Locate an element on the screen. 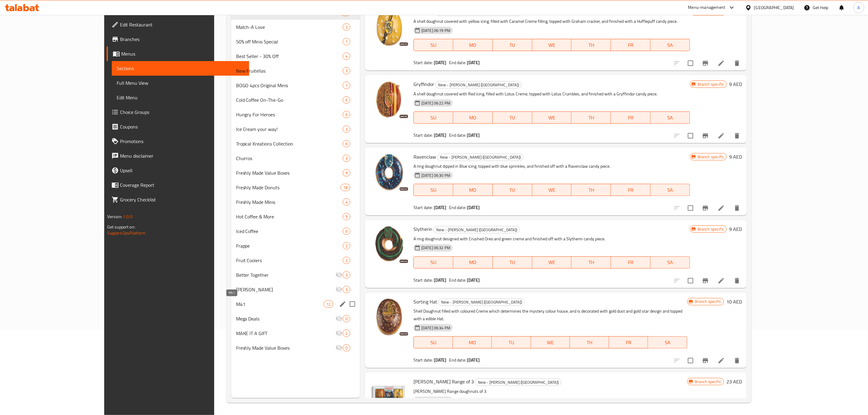  div: Better Together3 is located at coordinates (296, 275).